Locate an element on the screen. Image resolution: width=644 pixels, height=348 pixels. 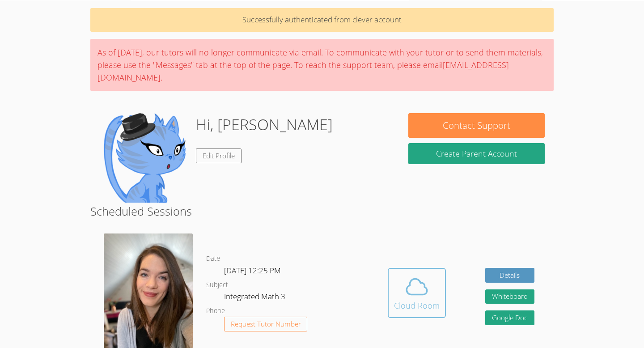
h2: Scheduled Sessions is located at coordinates (322, 211).